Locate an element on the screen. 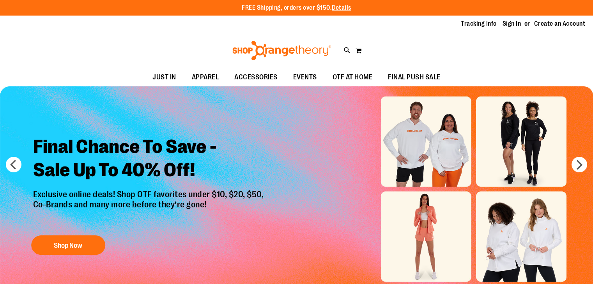 Image resolution: width=593 pixels, height=284 pixels. a: ACCESSORIES is located at coordinates (256, 78).